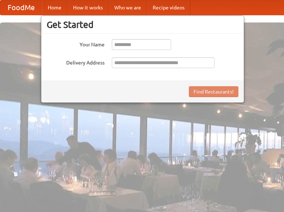 Image resolution: width=284 pixels, height=212 pixels. Describe the element at coordinates (128, 8) in the screenshot. I see `a: Who we are` at that location.